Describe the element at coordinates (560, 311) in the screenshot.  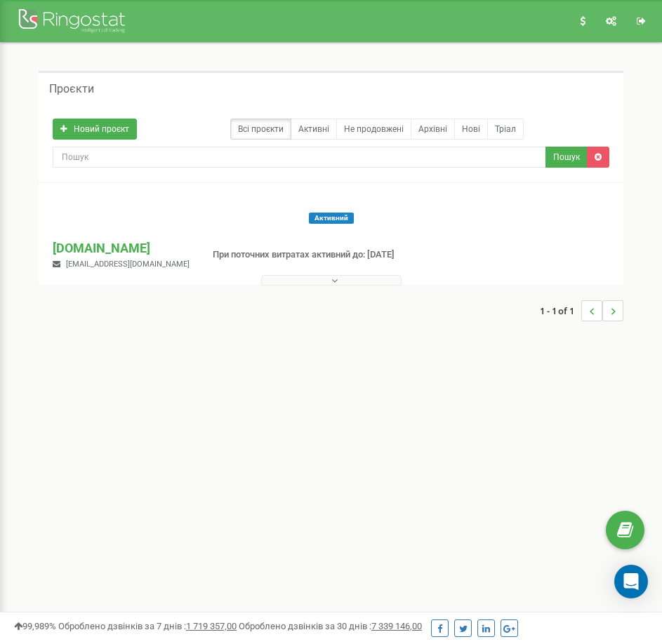
I see `span: 1 - 1 of 1` at that location.